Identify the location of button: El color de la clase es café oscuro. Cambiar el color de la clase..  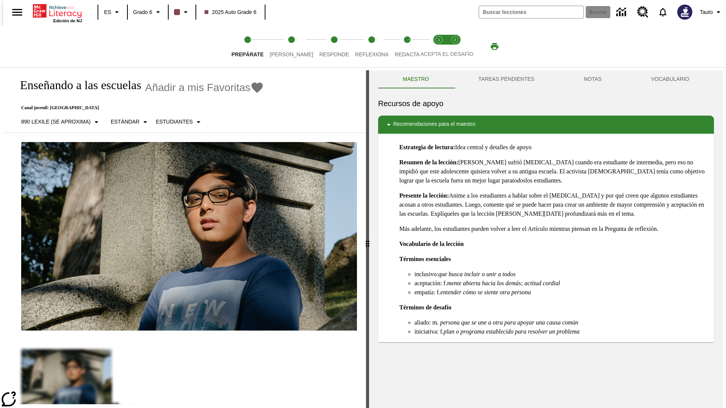
(182, 12).